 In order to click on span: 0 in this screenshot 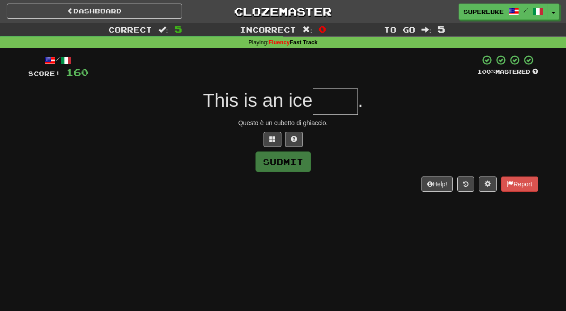, I will do `click(322, 29)`.